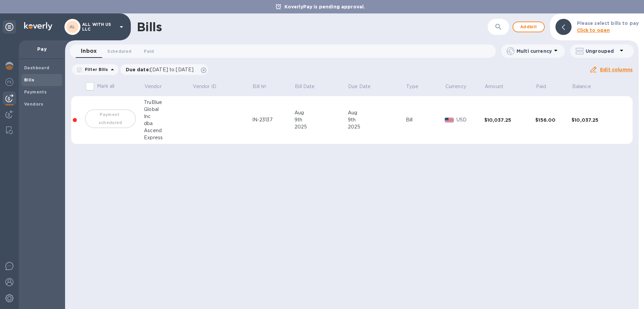 The width and height of the screenshot is (644, 309). Describe the element at coordinates (168, 102) in the screenshot. I see `div: TruBlue` at that location.